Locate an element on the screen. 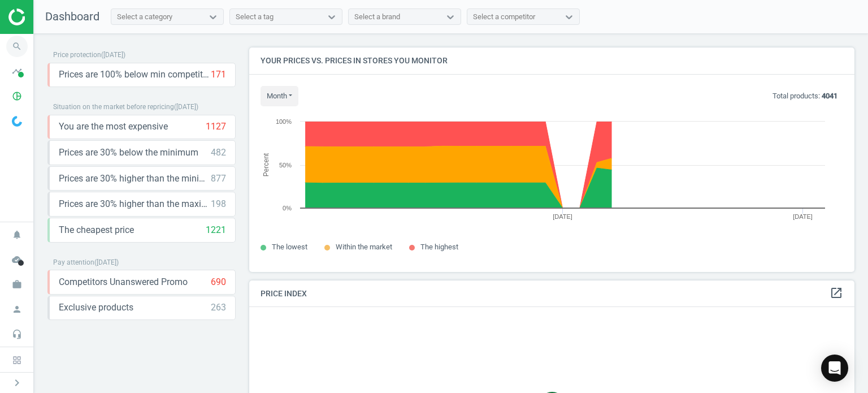 The width and height of the screenshot is (868, 393). span: Pay attention is located at coordinates (74, 263).